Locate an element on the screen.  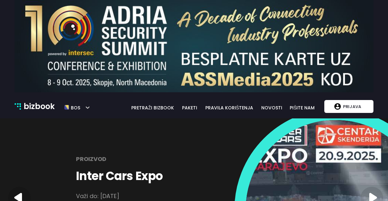
a: pravila korištenja is located at coordinates (229, 108).